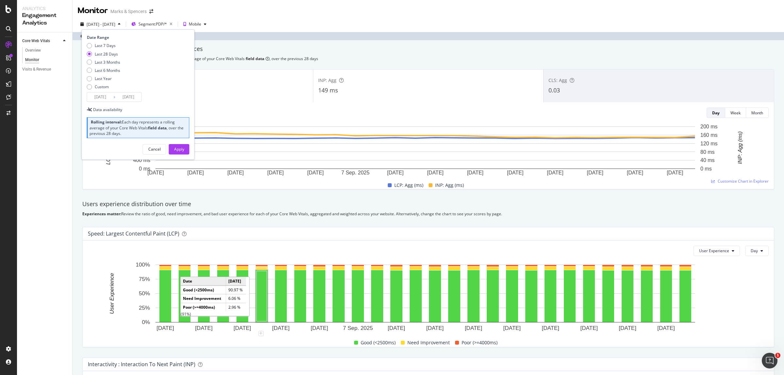 Image resolution: width=784 pixels, height=375 pixels. I want to click on button: Apply, so click(179, 149).